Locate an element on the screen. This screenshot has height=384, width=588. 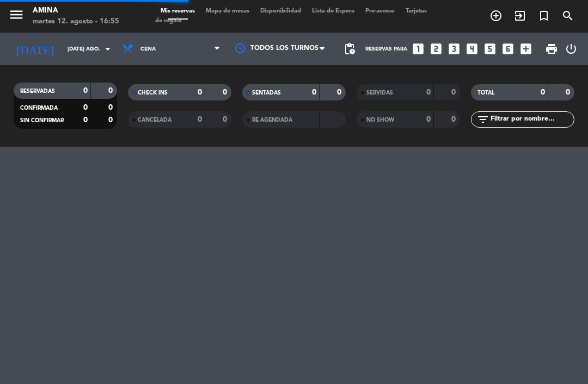
span: RESERVADAS is located at coordinates (37, 92).